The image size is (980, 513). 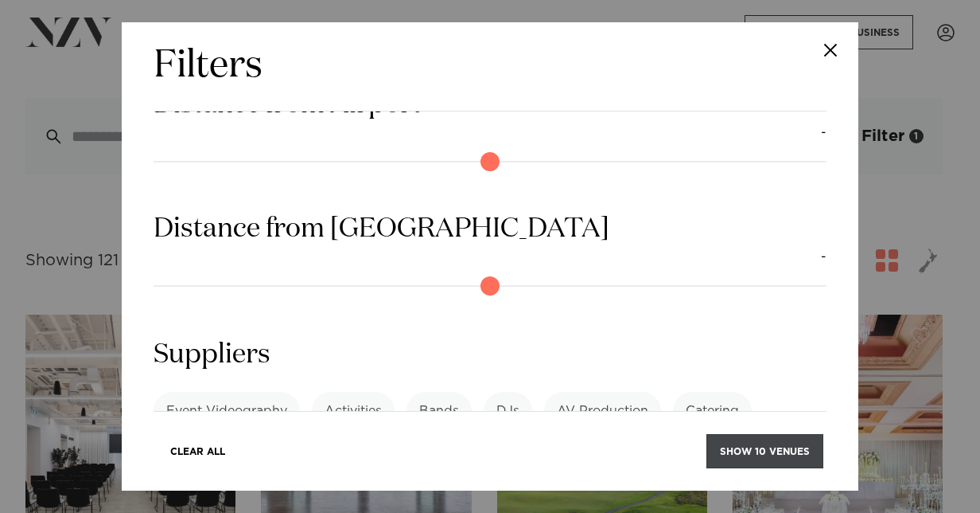 What do you see at coordinates (227, 411) in the screenshot?
I see `label: Event Videography` at bounding box center [227, 411].